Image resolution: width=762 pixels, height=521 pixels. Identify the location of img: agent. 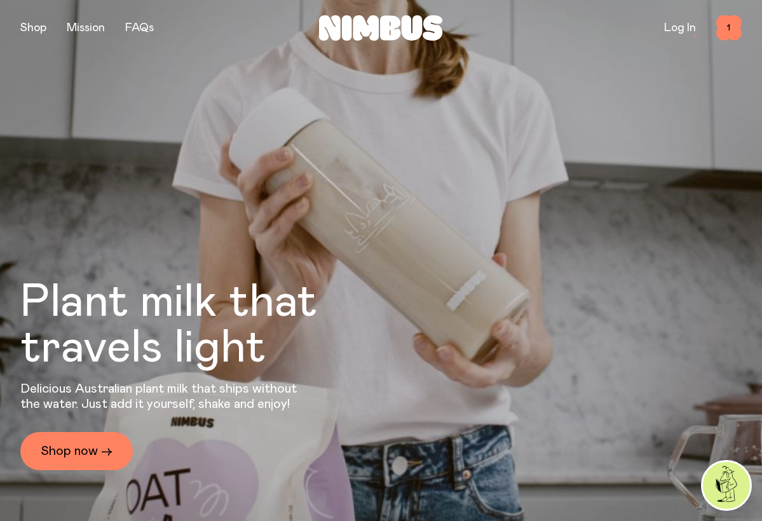
(726, 485).